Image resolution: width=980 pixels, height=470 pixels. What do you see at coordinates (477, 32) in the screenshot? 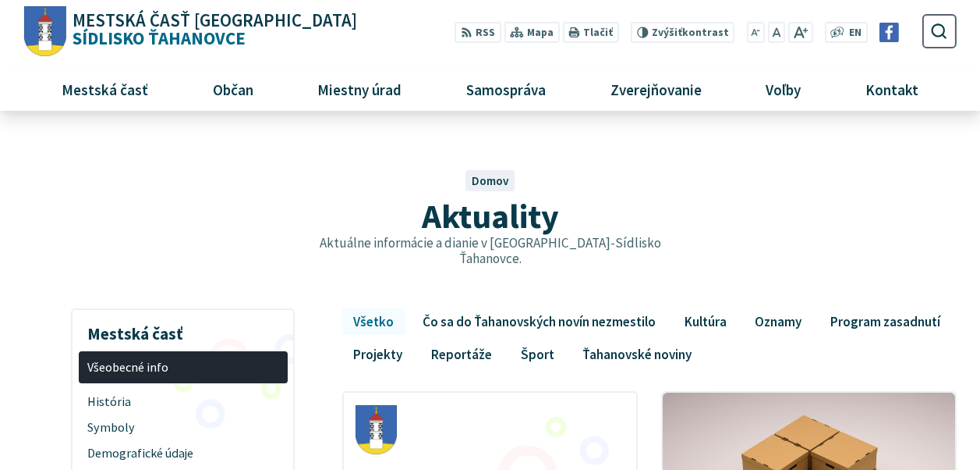
I see `a: RSS` at bounding box center [477, 32].